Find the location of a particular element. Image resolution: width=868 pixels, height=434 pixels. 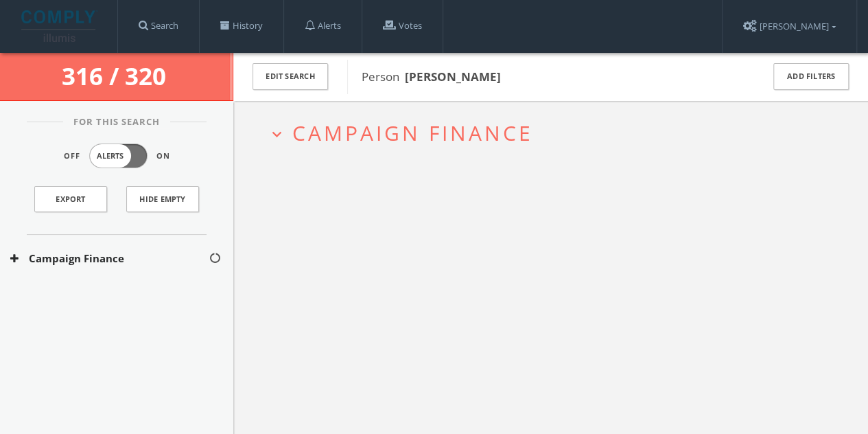

button: expand_moreCampaign Finance is located at coordinates (556, 133).